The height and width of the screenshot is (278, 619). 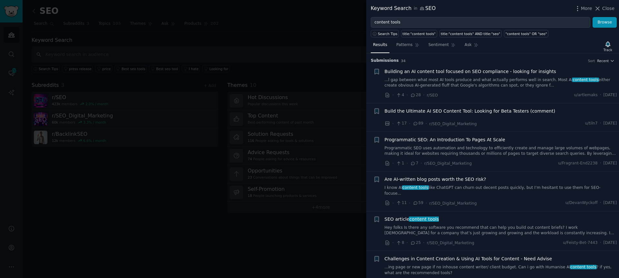 What do you see at coordinates (470, 72) in the screenshot?
I see `a: Building an AI content tool focused on SEO compliance - looking for insights` at bounding box center [470, 72].